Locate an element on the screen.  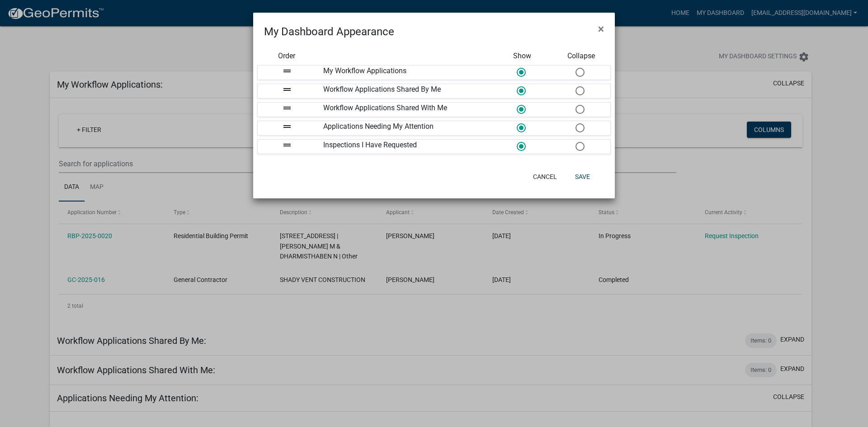
button: Save is located at coordinates (582, 177).